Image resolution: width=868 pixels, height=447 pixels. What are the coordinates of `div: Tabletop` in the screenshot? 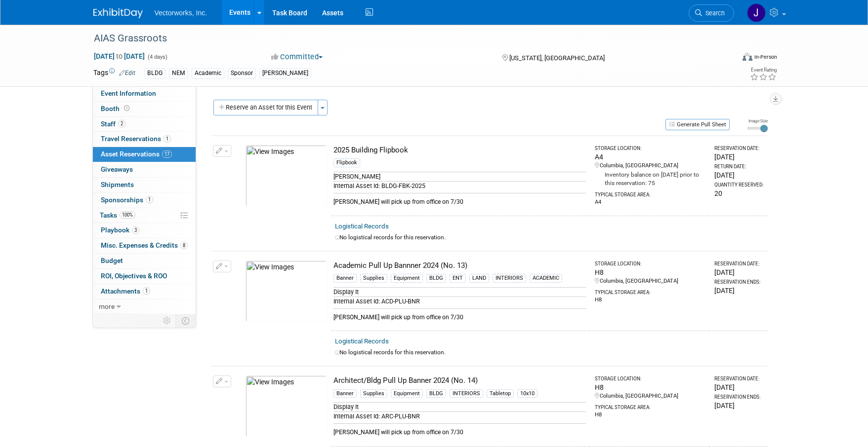 It's located at (500, 393).